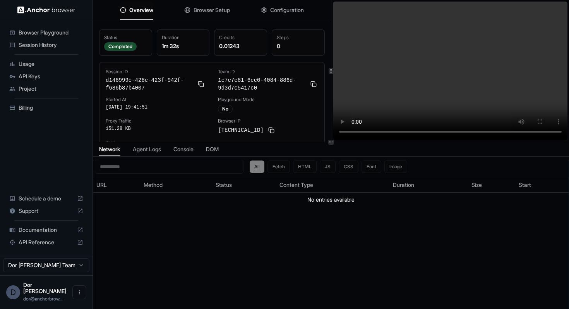  What do you see at coordinates (45, 287) in the screenshot?
I see `span: Dor Dankner` at bounding box center [45, 287].